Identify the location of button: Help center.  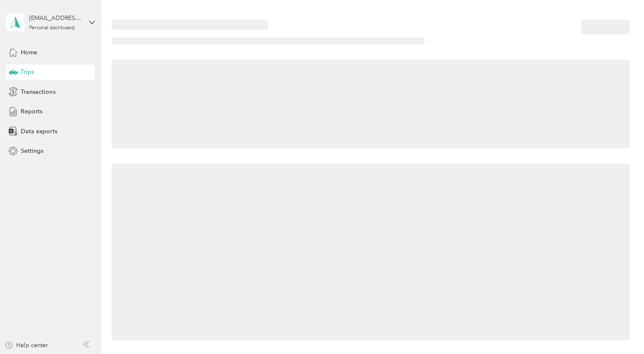
(26, 345).